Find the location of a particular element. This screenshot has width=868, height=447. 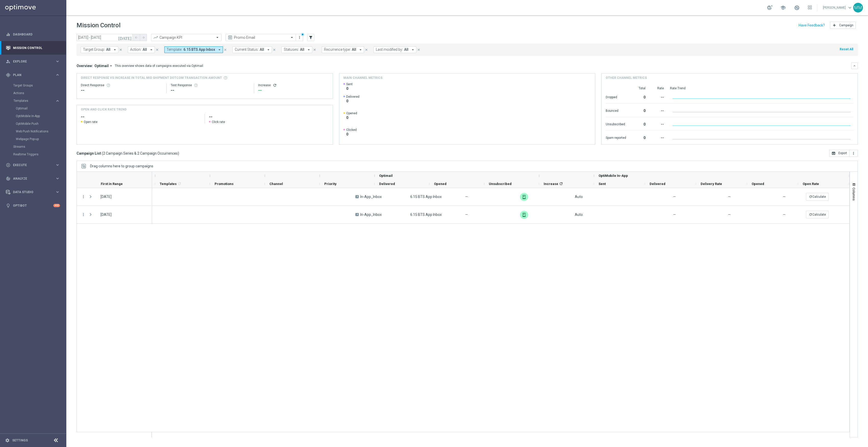

h3: Overview: is located at coordinates (85, 66).